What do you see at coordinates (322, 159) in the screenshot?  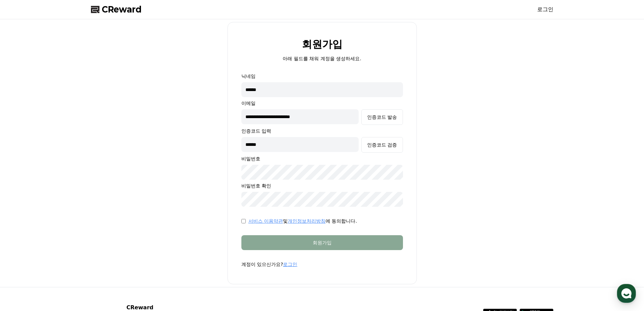 I see `p: 비밀번호` at bounding box center [322, 159].